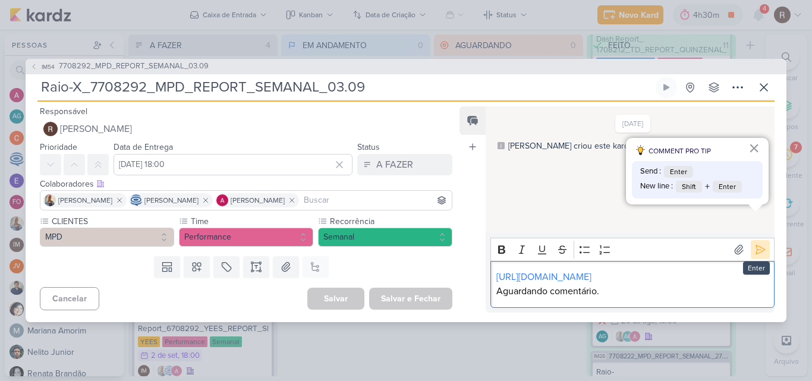 The width and height of the screenshot is (812, 381). I want to click on label: Recorrência, so click(390, 221).